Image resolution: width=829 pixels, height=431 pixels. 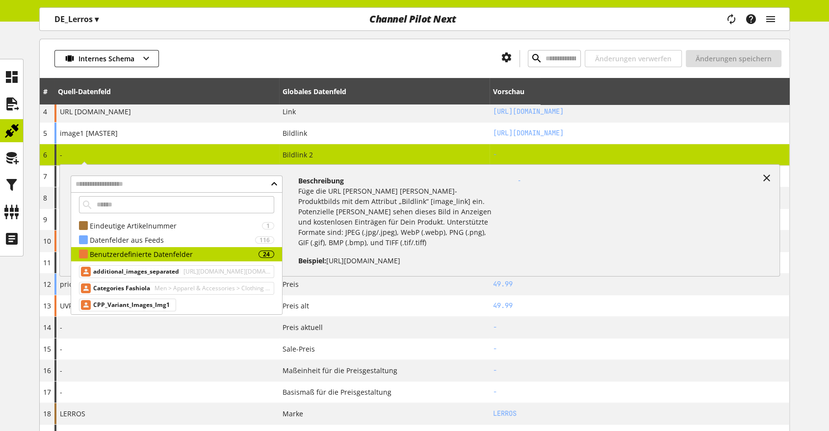 What do you see at coordinates (106, 58) in the screenshot?
I see `span: Internes Schema` at bounding box center [106, 58].